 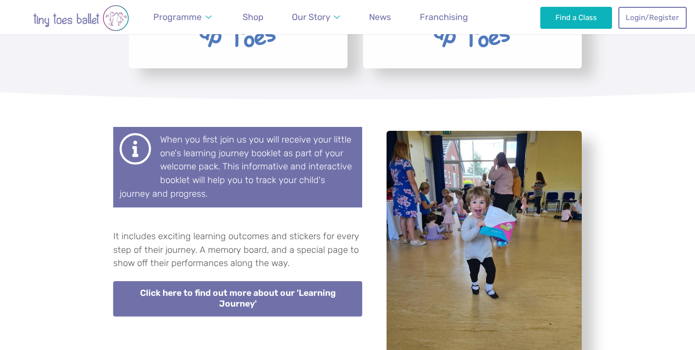 What do you see at coordinates (253, 17) in the screenshot?
I see `span: Shop` at bounding box center [253, 17].